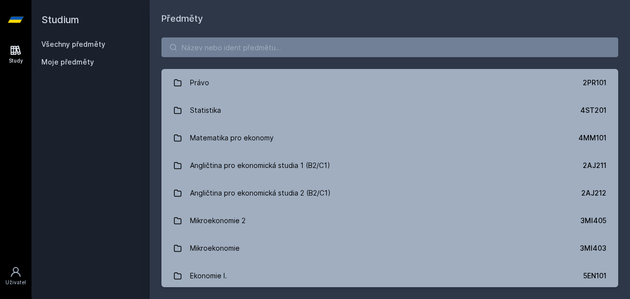  Describe the element at coordinates (260, 165) in the screenshot. I see `div: Angličtina pro ekonomická studia 1 (B2/C1)` at that location.